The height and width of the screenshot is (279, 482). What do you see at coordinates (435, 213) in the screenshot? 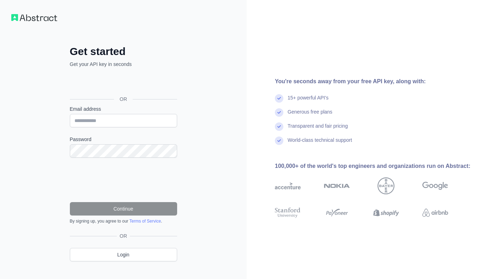
I see `img: airbnb` at bounding box center [435, 213].